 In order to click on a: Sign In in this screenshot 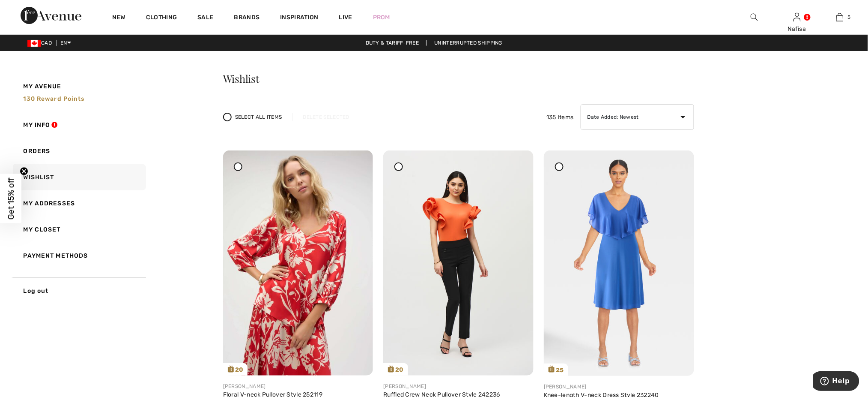, I will do `click(797, 17)`.